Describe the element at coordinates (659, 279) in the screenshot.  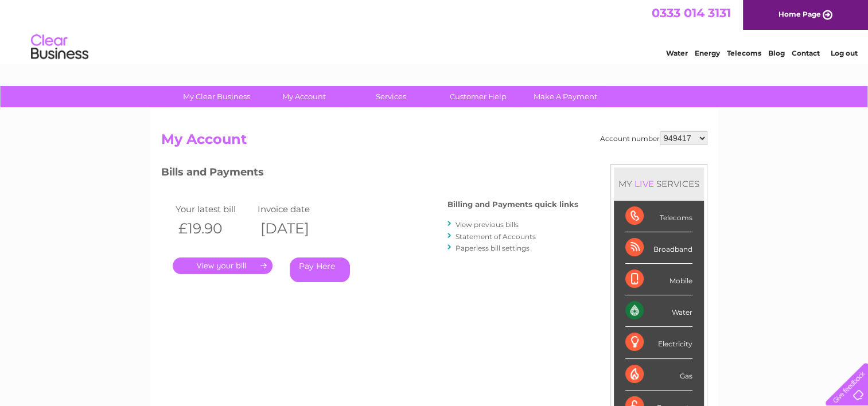
I see `div: Mobile` at that location.